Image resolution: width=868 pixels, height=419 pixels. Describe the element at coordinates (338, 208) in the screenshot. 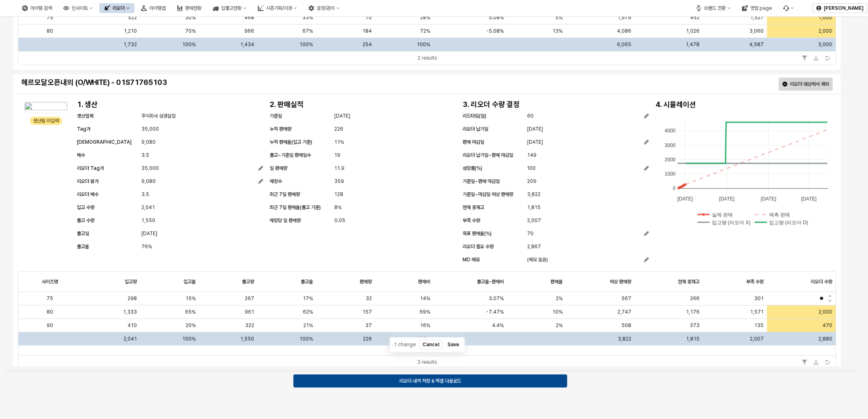

I see `span: 8%` at that location.